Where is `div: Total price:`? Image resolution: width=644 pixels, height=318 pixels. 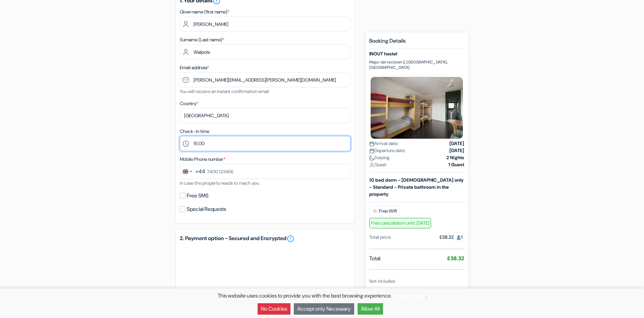
div: Total price: is located at coordinates (380, 237).